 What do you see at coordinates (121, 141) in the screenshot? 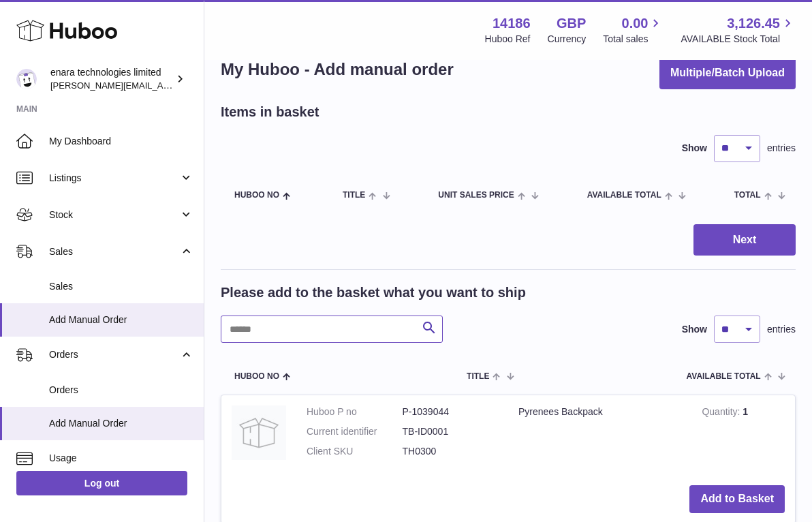
I see `span: My Dashboard` at bounding box center [121, 141].